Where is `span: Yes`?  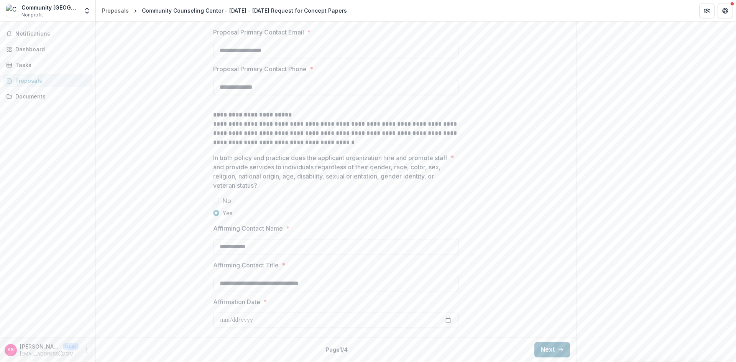
span: Yes is located at coordinates (227, 213).